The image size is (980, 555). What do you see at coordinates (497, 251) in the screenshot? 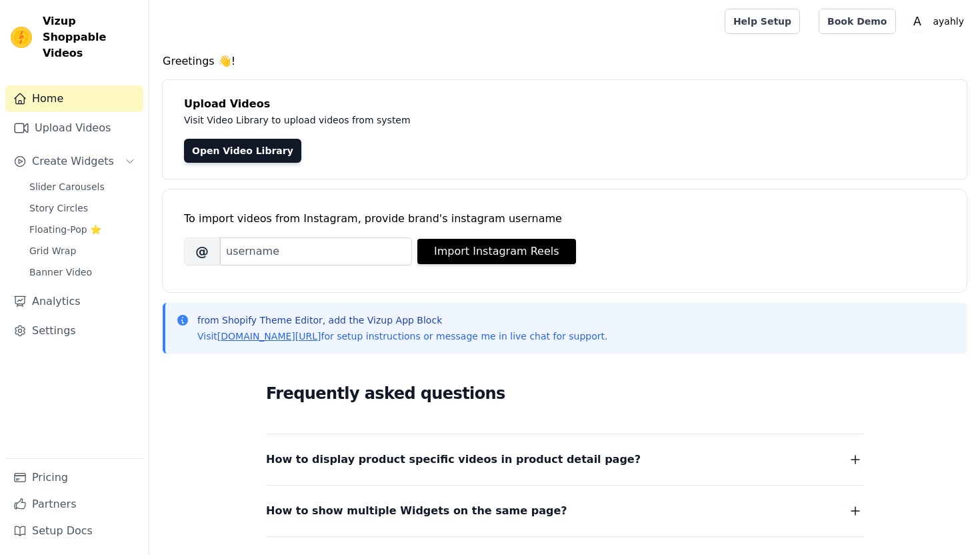
I see `button: Import Instagram Reels` at bounding box center [497, 251].